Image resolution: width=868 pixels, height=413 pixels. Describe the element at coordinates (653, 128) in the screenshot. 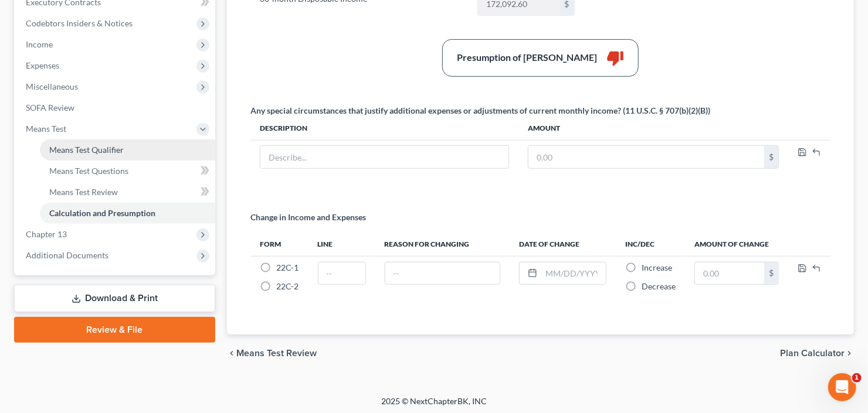

I see `th: Amount` at that location.